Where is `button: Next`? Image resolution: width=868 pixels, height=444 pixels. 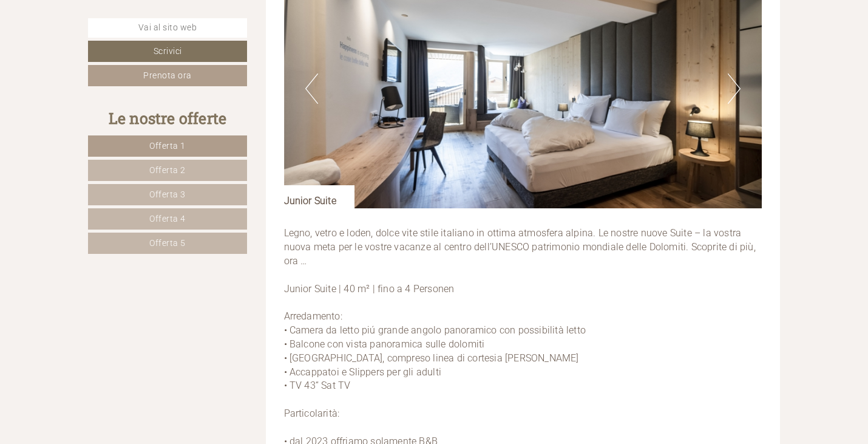 button: Next is located at coordinates (734, 89).